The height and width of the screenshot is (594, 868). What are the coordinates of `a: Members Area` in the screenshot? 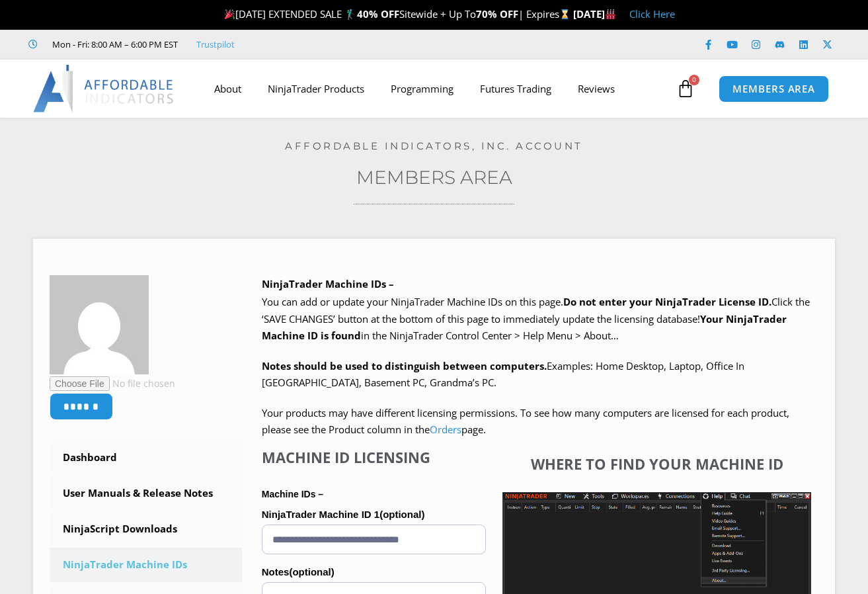 It's located at (435, 177).